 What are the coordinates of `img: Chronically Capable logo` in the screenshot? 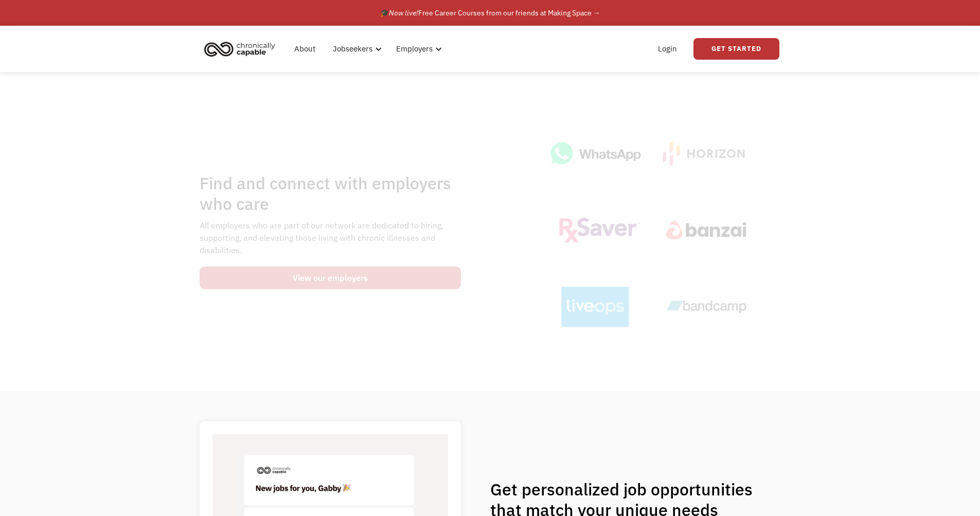 It's located at (240, 49).